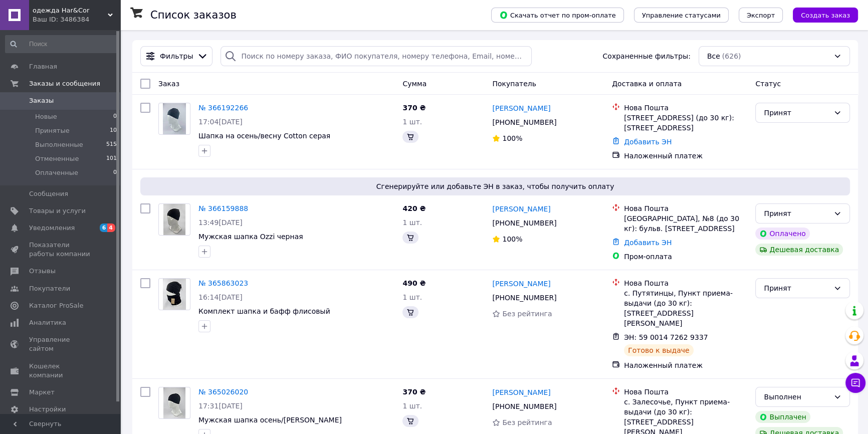 The width and height of the screenshot is (868, 434). What do you see at coordinates (782, 233) in the screenshot?
I see `div: Оплачено` at bounding box center [782, 233].